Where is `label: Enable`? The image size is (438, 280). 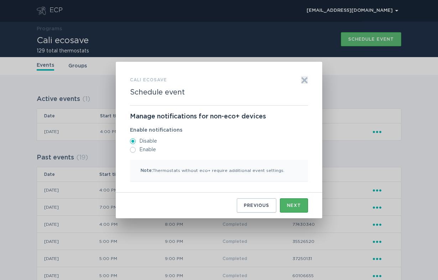 label: Enable is located at coordinates (219, 150).